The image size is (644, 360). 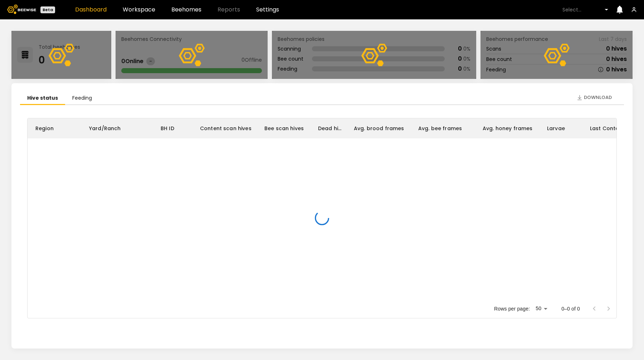 What do you see at coordinates (571, 308) in the screenshot?
I see `p: 0–0 of 0` at bounding box center [571, 308].